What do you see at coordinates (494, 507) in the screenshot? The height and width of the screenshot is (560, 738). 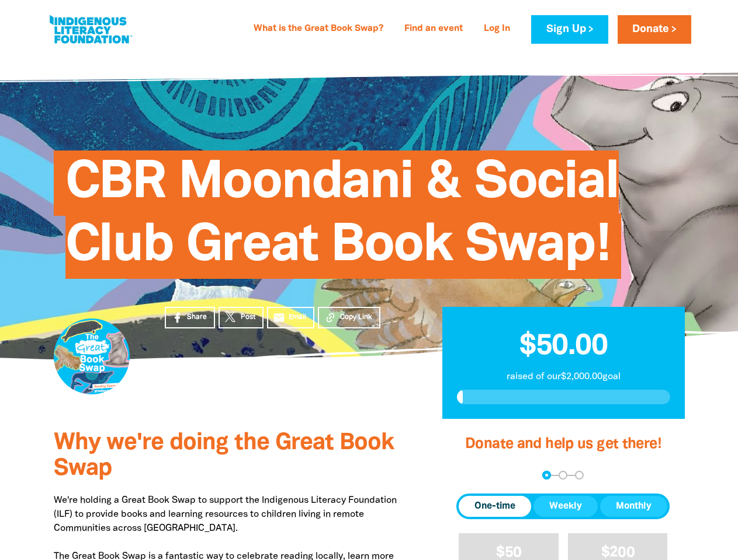 I see `span: One-time` at bounding box center [494, 507].